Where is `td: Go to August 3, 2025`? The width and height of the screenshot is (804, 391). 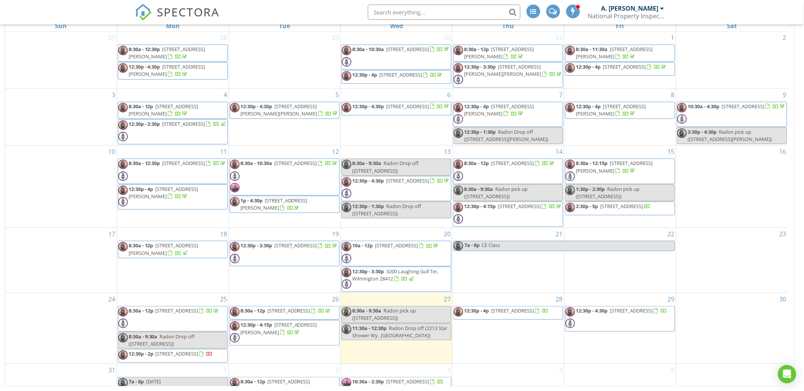 td: Go to August 3, 2025 is located at coordinates (61, 117).